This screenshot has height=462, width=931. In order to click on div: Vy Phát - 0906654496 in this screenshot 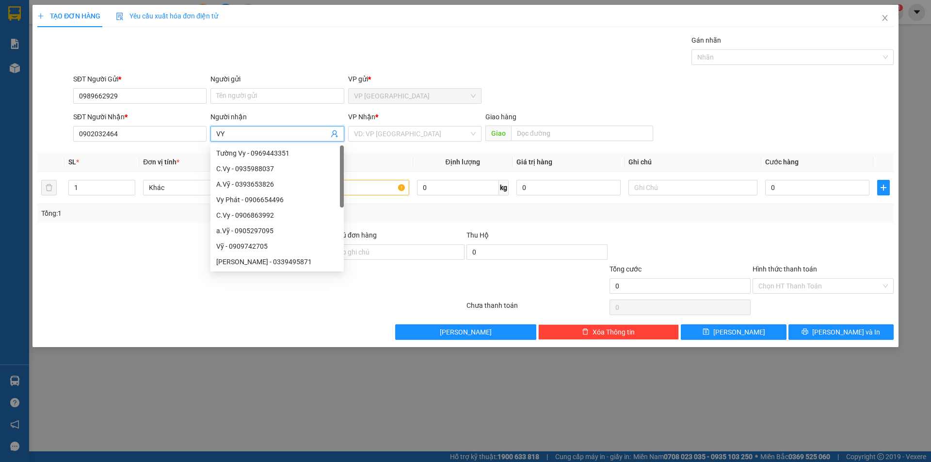, I will do `click(277, 200)`.